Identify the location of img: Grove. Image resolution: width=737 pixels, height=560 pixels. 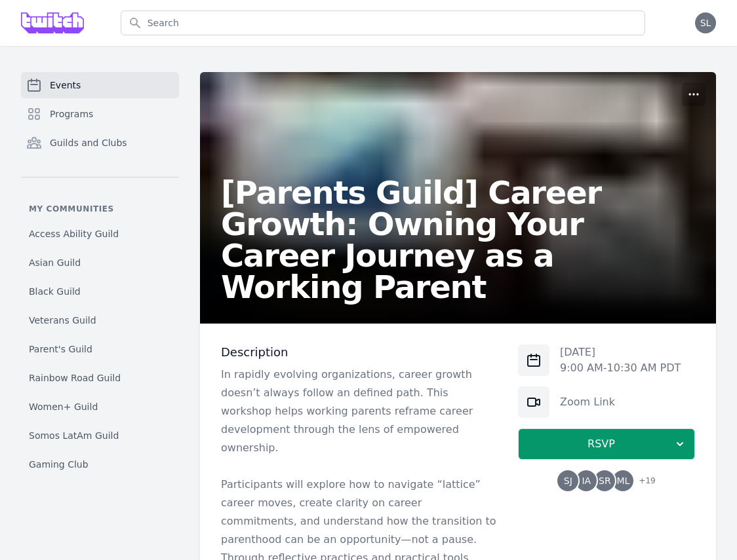
(52, 23).